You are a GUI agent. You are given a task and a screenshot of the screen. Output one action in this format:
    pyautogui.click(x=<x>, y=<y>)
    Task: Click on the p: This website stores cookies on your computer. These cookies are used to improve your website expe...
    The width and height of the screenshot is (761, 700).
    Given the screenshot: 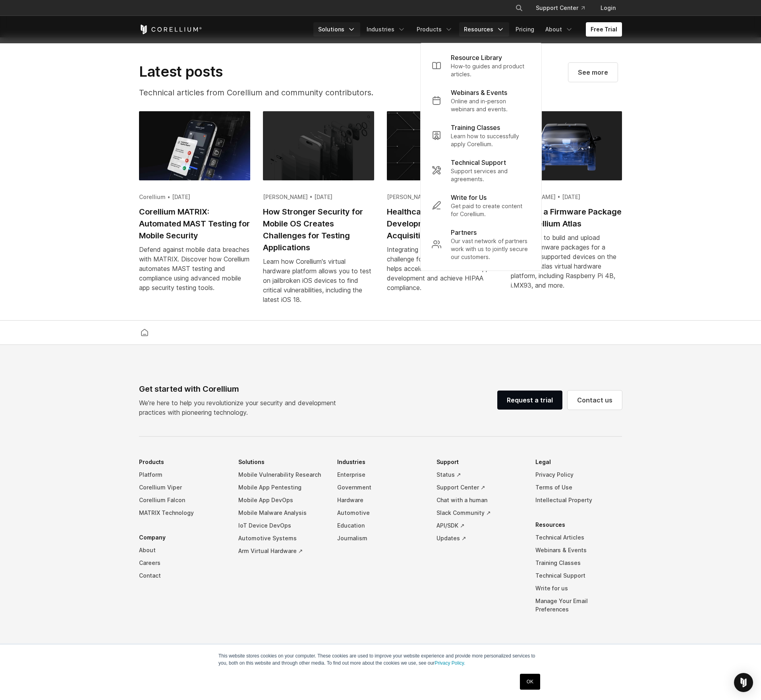 What is the action you would take?
    pyautogui.click(x=380, y=660)
    